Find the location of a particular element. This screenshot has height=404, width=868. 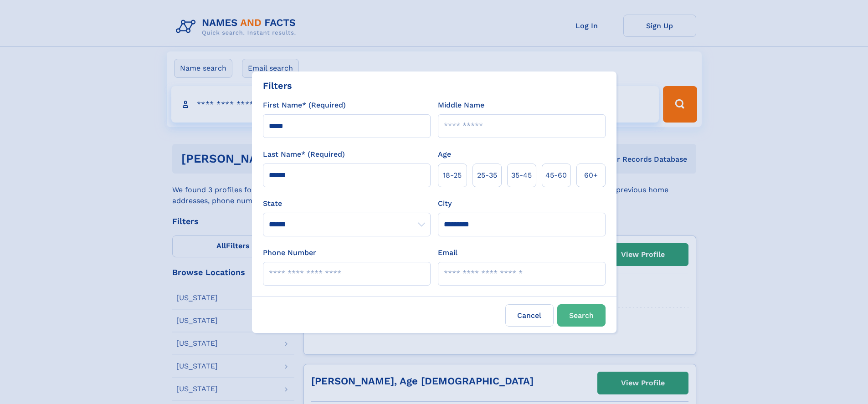

button: Search is located at coordinates (581, 315).